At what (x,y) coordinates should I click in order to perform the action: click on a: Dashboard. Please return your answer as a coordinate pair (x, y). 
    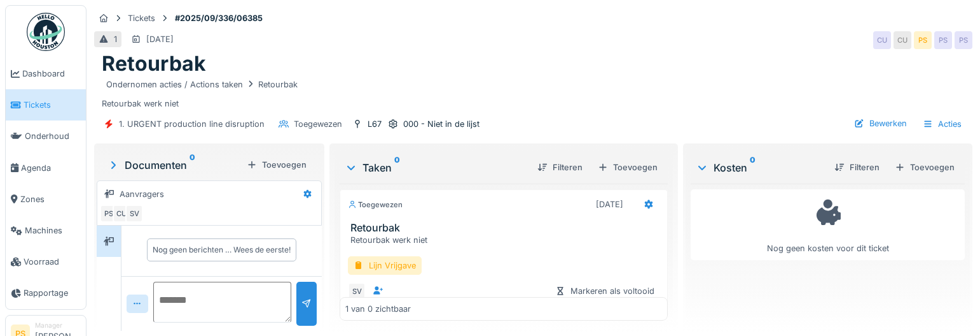
    Looking at the image, I should click on (46, 73).